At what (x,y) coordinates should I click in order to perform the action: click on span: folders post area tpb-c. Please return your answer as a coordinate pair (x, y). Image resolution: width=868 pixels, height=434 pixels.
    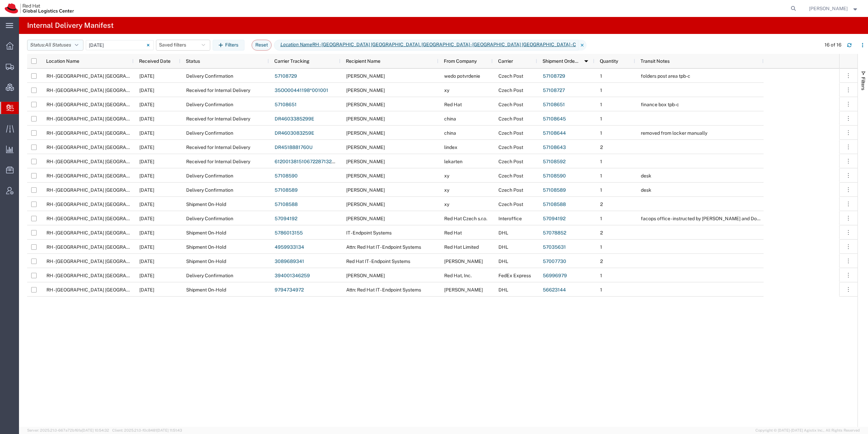
    Looking at the image, I should click on (665, 76).